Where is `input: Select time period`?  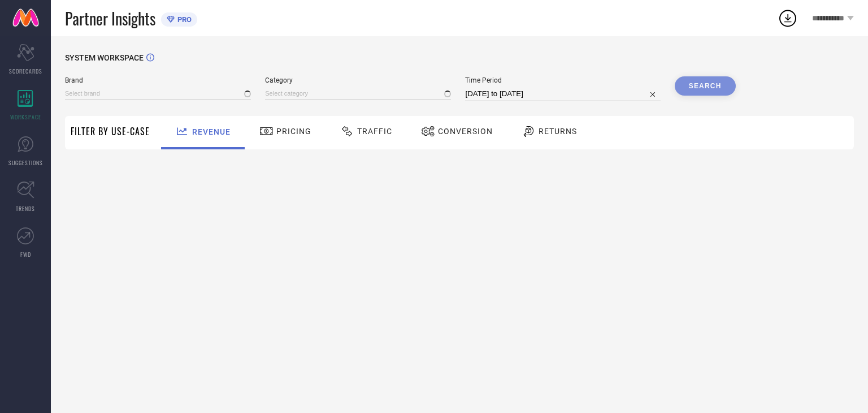
input: Select time period is located at coordinates (563, 94).